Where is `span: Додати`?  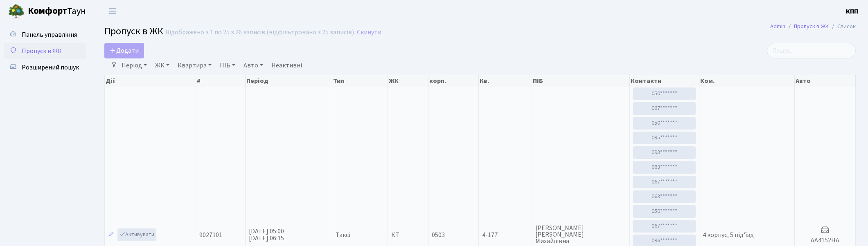 span: Додати is located at coordinates (124, 51).